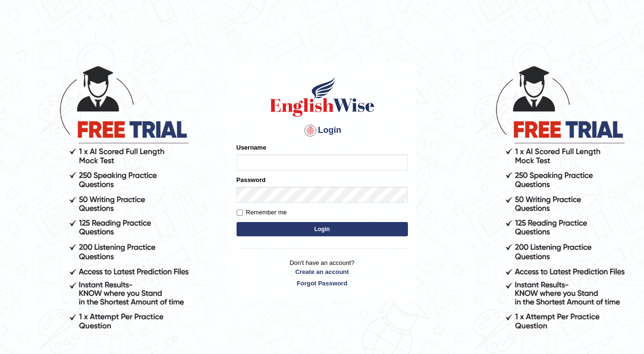  What do you see at coordinates (322, 130) in the screenshot?
I see `h4: Login` at bounding box center [322, 130].